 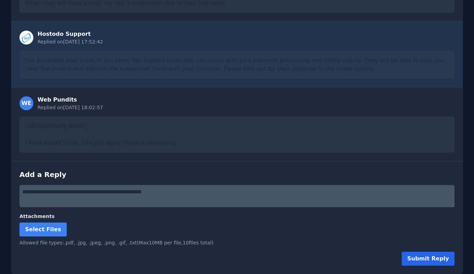 What do you see at coordinates (237, 216) in the screenshot?
I see `label: Attachments` at bounding box center [237, 216].